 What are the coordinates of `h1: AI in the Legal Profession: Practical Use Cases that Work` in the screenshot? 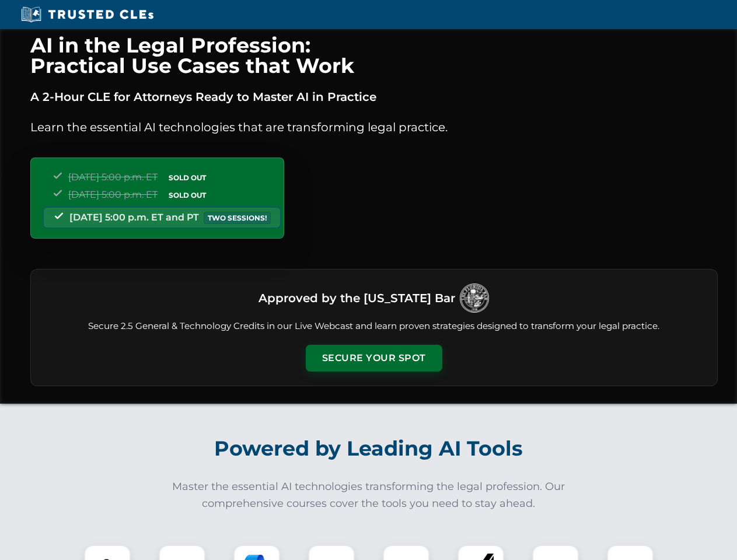 It's located at (374, 55).